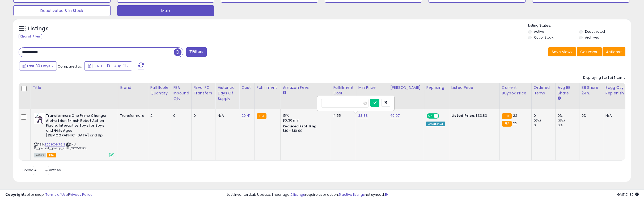 The width and height of the screenshot is (644, 200). Describe the element at coordinates (592, 37) in the screenshot. I see `label: Archived` at that location.